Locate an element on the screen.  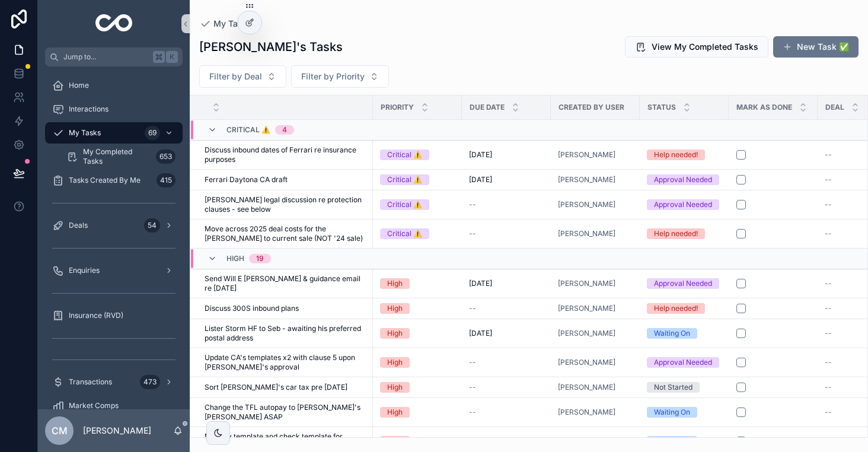
span: View My Completed Tasks is located at coordinates (705, 47).